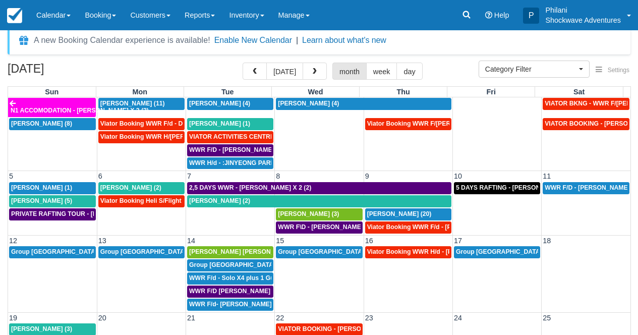 The width and height of the screenshot is (638, 335). What do you see at coordinates (280, 318) in the screenshot?
I see `span: 22` at bounding box center [280, 318].